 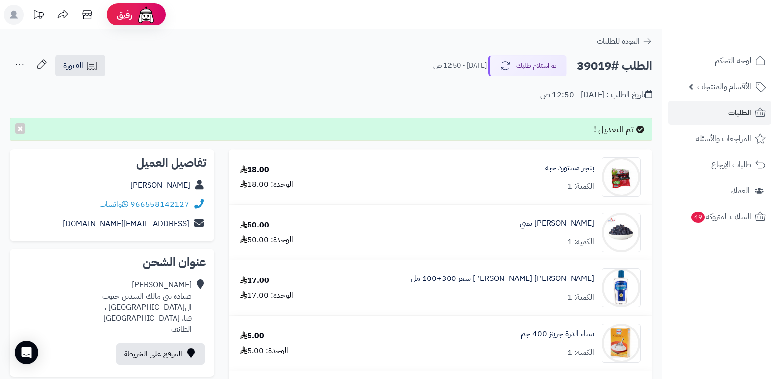 I want to click on div: 18.00, so click(x=254, y=170).